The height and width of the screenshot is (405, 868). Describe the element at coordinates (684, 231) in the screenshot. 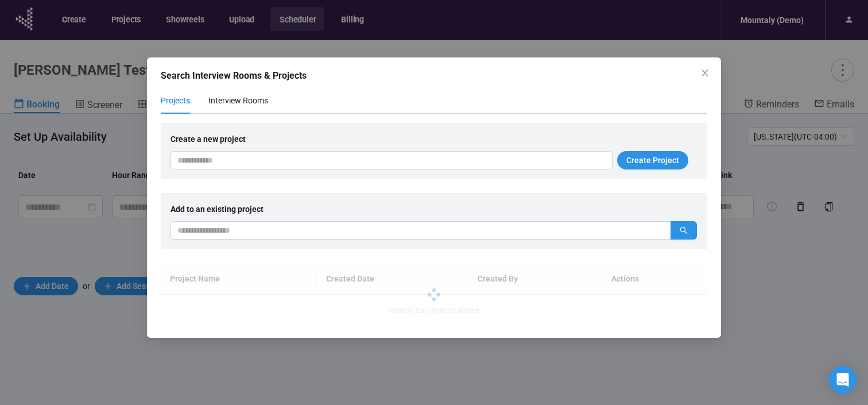

I see `span: search` at that location.